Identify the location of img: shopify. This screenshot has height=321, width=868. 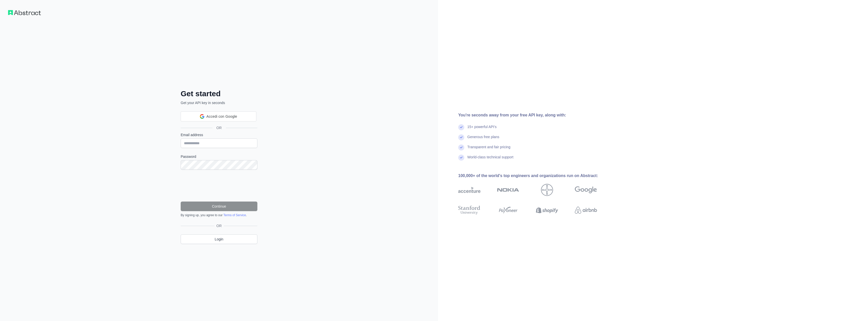
(547, 210).